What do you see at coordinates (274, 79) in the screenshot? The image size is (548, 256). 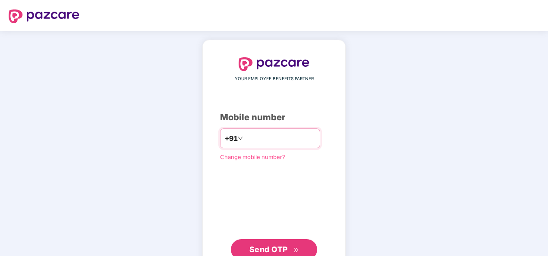 I see `span: YOUR EMPLOYEE BENEFITS PARTNER` at bounding box center [274, 79].